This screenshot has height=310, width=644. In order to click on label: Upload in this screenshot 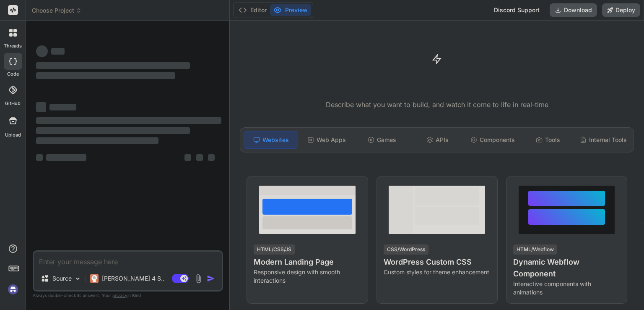, I will do `click(13, 135)`.